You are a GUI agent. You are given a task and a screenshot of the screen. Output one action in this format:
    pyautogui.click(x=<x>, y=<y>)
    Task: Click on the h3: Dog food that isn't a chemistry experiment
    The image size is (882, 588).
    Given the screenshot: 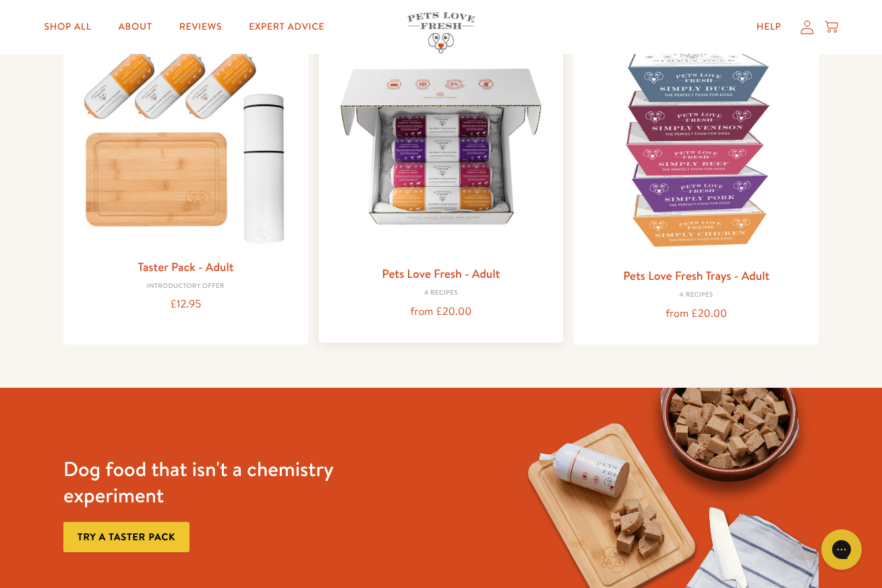 What is the action you would take?
    pyautogui.click(x=217, y=482)
    